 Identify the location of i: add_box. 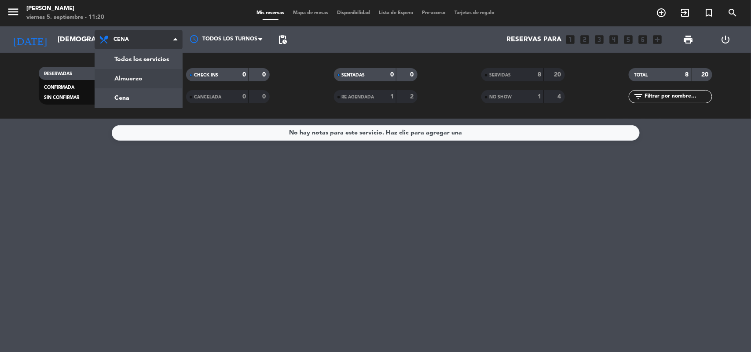
(658, 40).